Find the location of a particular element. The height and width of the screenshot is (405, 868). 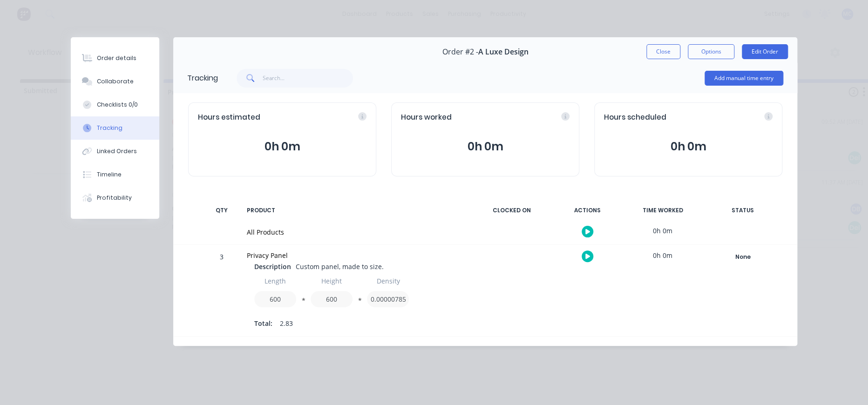

div: Profitability is located at coordinates (114, 197).